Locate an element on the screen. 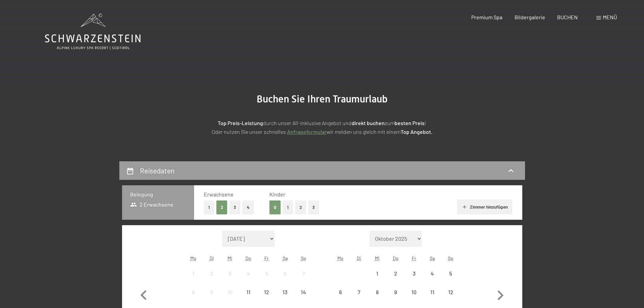  span: 2 Erwachsene is located at coordinates (152, 205).